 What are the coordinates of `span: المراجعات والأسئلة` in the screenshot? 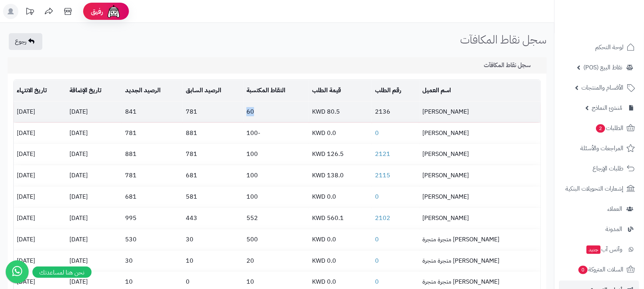 It's located at (602, 148).